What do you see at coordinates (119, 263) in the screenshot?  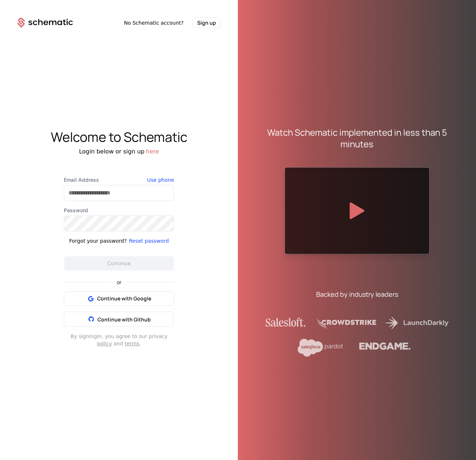 I see `button: Continue` at bounding box center [119, 263].